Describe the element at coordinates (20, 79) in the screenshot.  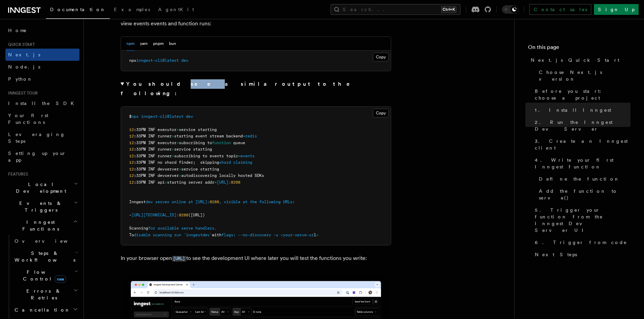
I see `span: Python` at that location.